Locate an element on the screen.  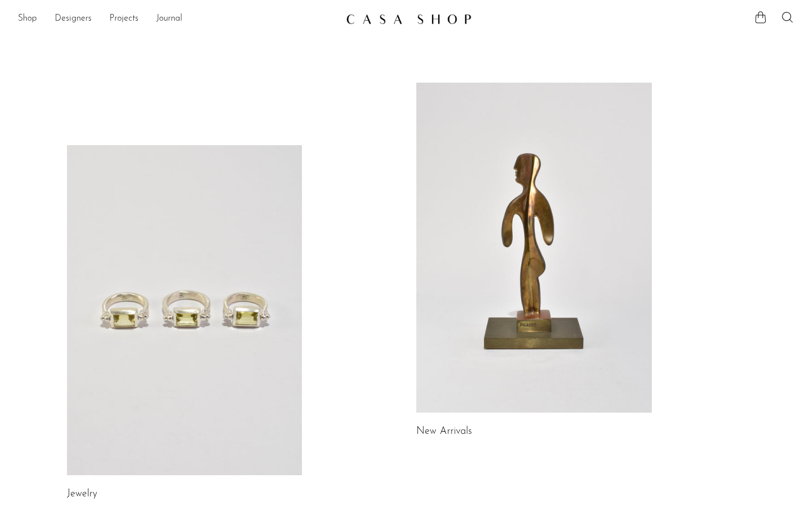
a: Shop is located at coordinates (27, 19).